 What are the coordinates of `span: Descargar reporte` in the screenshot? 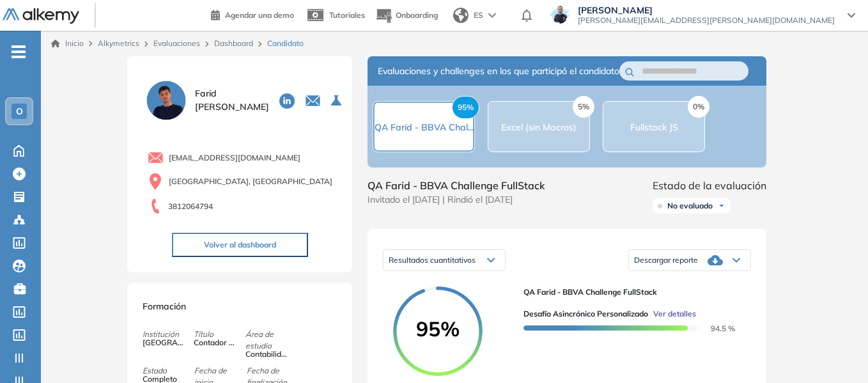 It's located at (666, 260).